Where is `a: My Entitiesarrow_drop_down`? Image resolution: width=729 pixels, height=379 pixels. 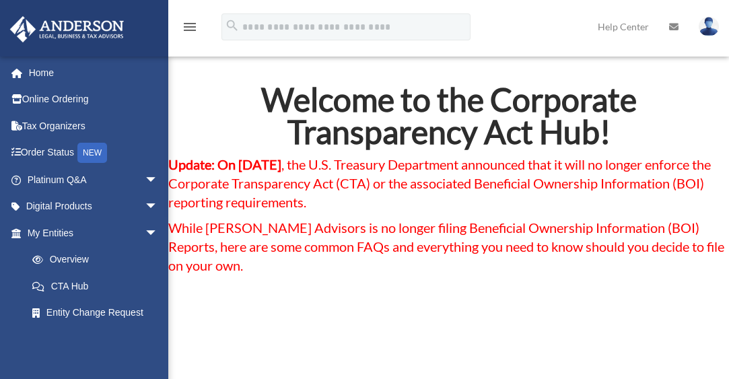
a: My Entitiesarrow_drop_down is located at coordinates (94, 233).